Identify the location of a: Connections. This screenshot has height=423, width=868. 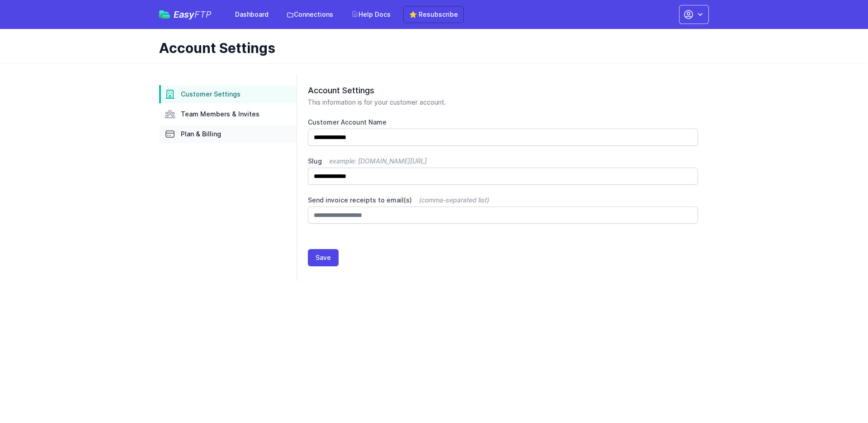
(310, 14).